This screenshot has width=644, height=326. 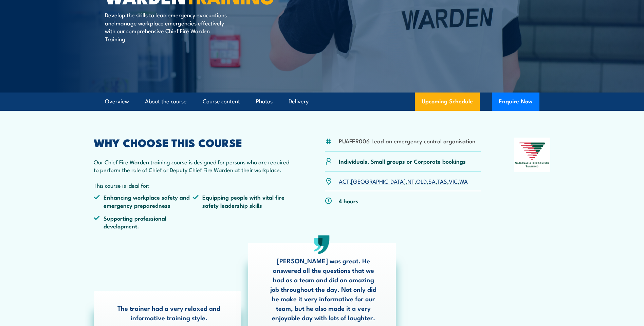 I want to click on p: Our Chief Fire Warden training course is designed for persons who are required to perform the rol..., so click(x=193, y=166).